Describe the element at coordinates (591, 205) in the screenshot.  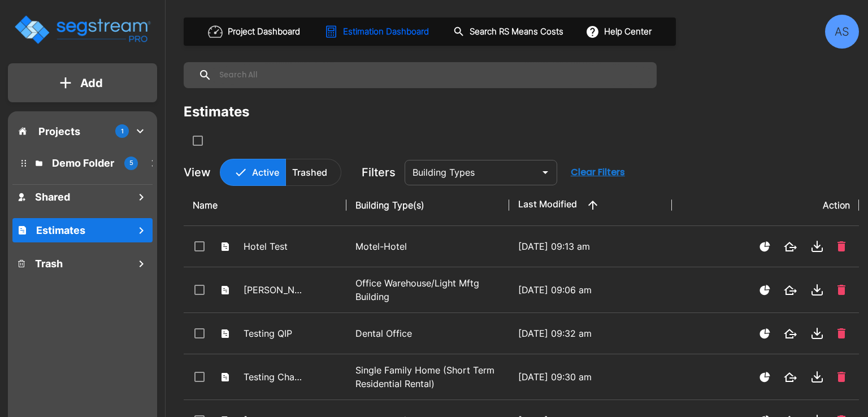
I see `th: Last Modified` at that location.